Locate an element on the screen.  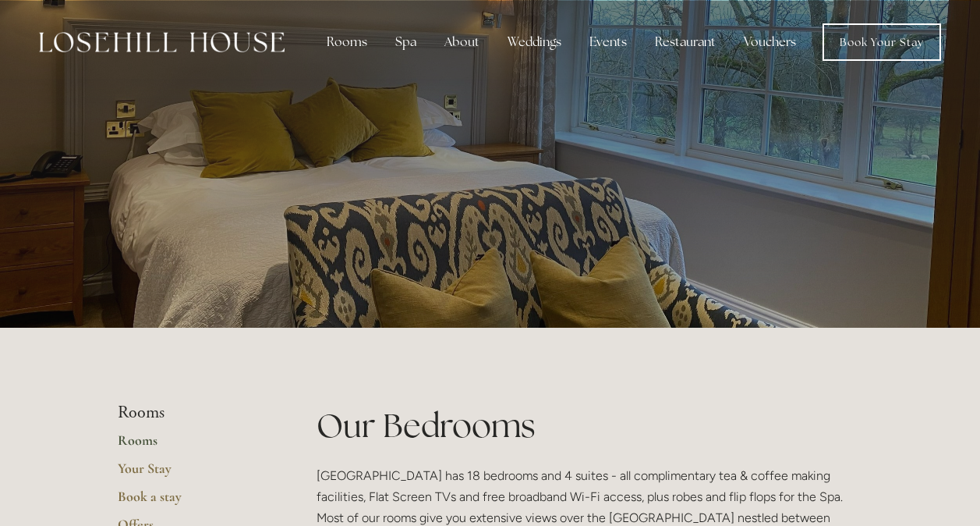
a: Book Your Stay is located at coordinates (882, 42).